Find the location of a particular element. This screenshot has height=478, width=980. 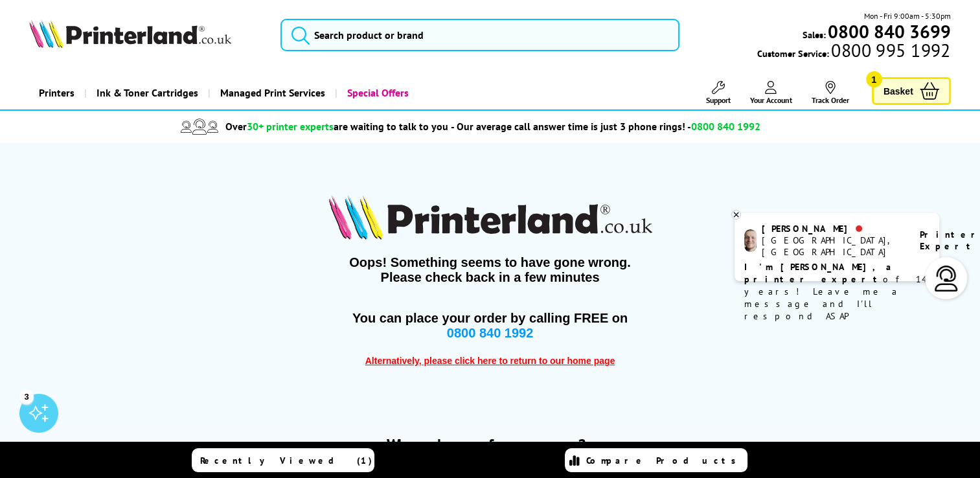

span: 30+ printer experts is located at coordinates (290, 126).